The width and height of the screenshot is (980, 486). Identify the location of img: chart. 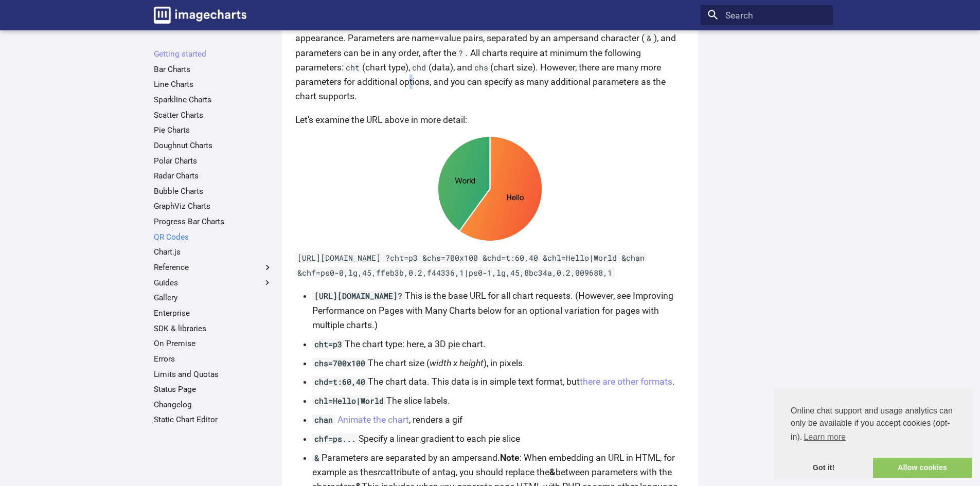
(489, 188).